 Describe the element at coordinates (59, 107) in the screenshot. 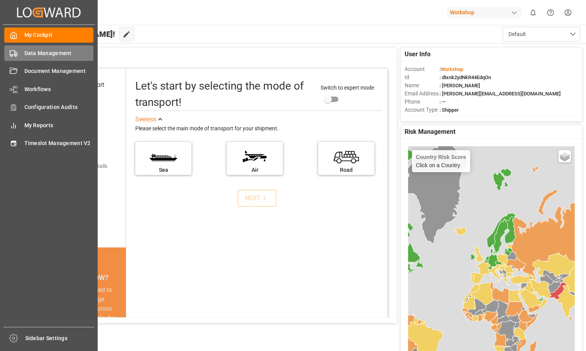

I see `span: Configuration Audits` at that location.